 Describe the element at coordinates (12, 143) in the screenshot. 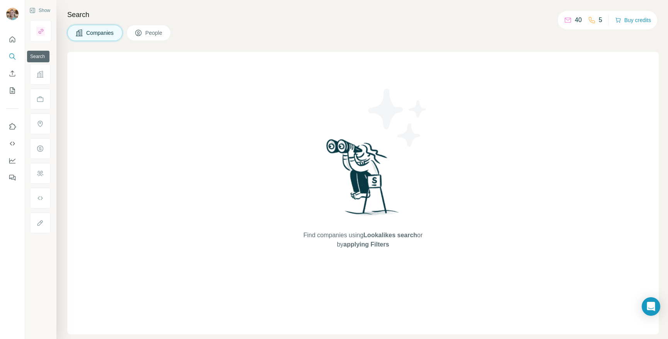

I see `button: Use Surfe API` at that location.